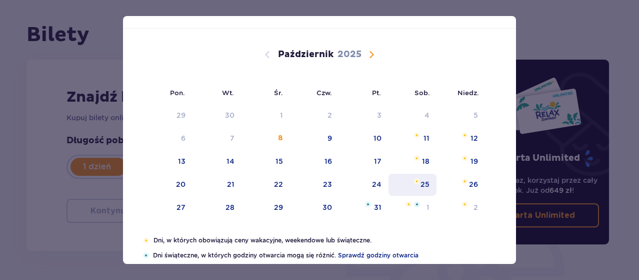  Describe the element at coordinates (181, 184) in the screenshot. I see `div: 20` at that location.